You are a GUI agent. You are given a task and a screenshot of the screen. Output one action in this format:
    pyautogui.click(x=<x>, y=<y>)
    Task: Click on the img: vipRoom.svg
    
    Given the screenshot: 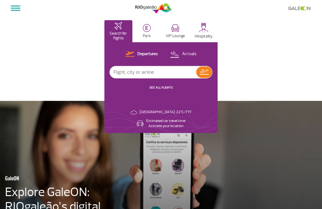 What is the action you would take?
    pyautogui.click(x=175, y=28)
    